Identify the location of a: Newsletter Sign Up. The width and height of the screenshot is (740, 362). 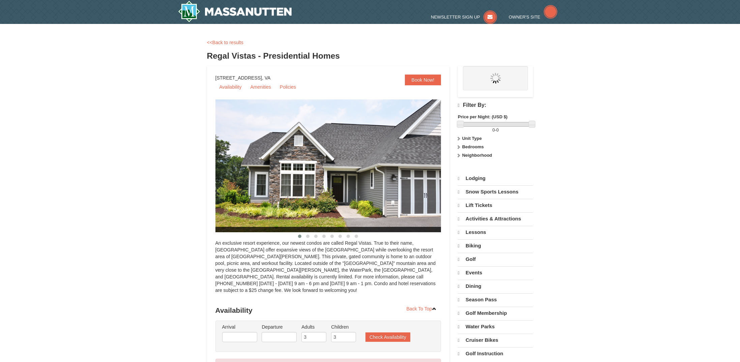
(464, 17).